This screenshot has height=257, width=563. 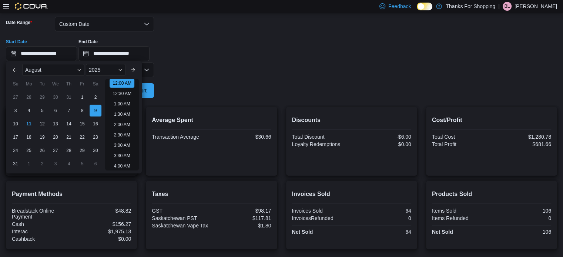 I want to click on div: Button. Open the year selector. 2025 is currently selected., so click(x=106, y=70).